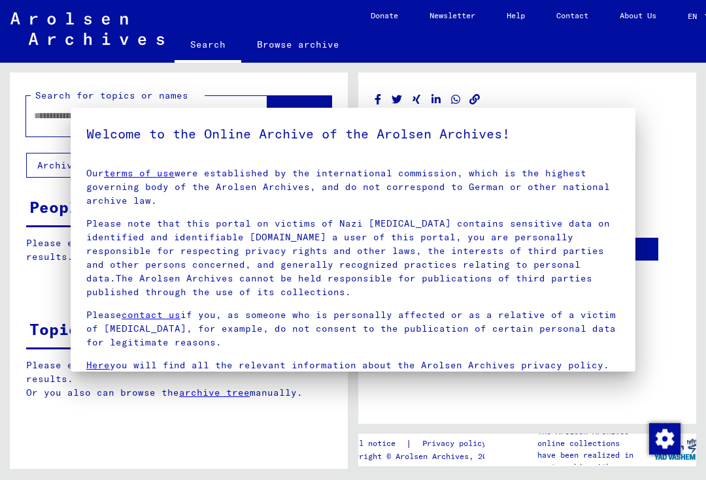 This screenshot has height=480, width=706. Describe the element at coordinates (353, 134) in the screenshot. I see `h5: Welcome to the Online Archive of the Arolsen Archives!` at that location.